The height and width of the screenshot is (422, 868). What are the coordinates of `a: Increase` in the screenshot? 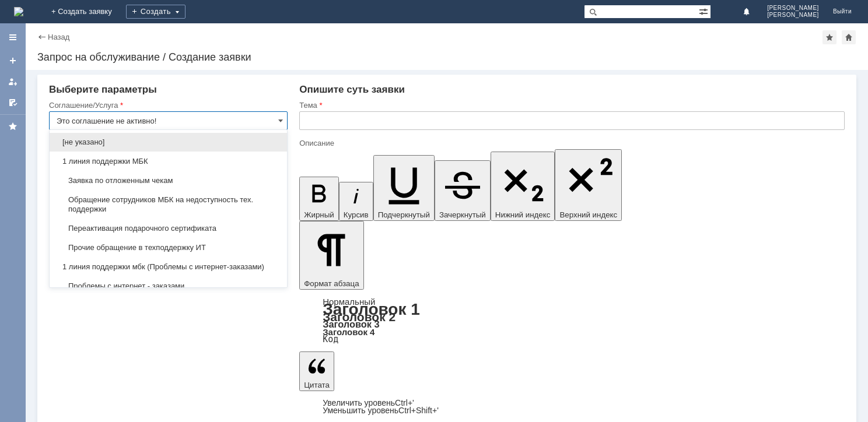 It's located at (368, 403).